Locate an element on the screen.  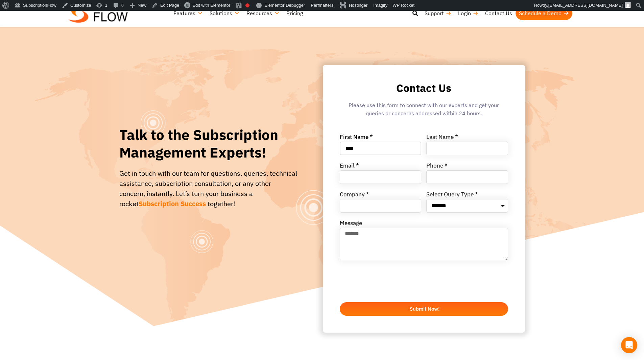
a: Schedule a Demo is located at coordinates (544, 13).